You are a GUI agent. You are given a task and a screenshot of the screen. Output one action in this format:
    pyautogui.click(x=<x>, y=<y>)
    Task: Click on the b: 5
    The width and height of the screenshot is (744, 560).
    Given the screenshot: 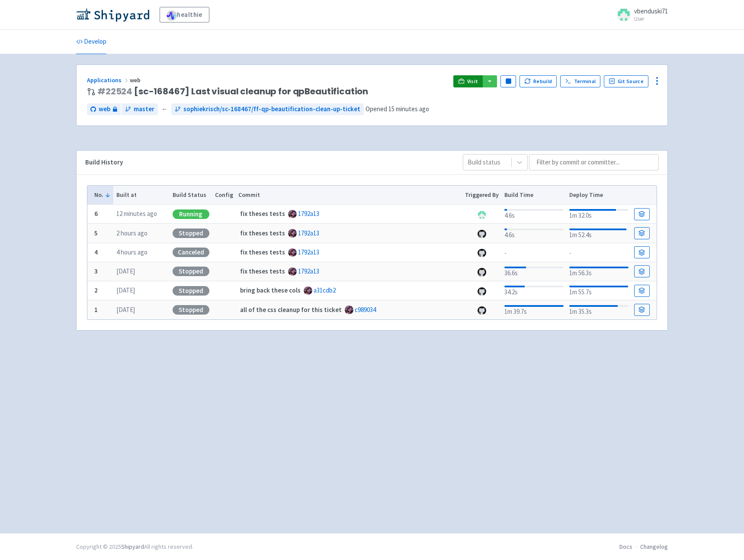 What is the action you would take?
    pyautogui.click(x=96, y=233)
    